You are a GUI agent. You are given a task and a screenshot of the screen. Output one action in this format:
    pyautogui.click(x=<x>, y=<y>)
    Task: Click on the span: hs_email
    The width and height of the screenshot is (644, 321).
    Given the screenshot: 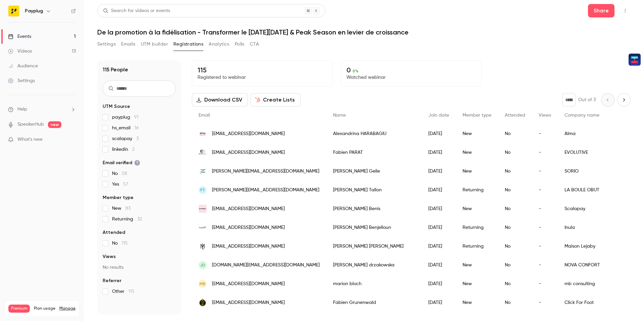 What is the action you would take?
    pyautogui.click(x=125, y=128)
    